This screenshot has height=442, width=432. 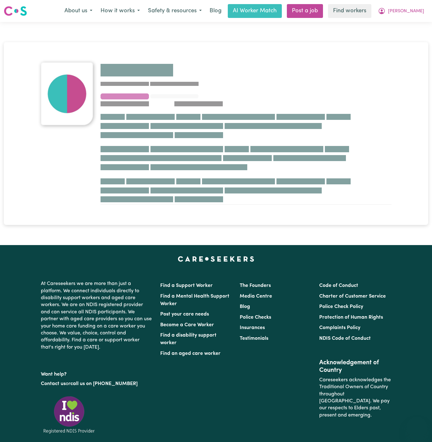 I want to click on a: Find a Support Worker, so click(x=186, y=285).